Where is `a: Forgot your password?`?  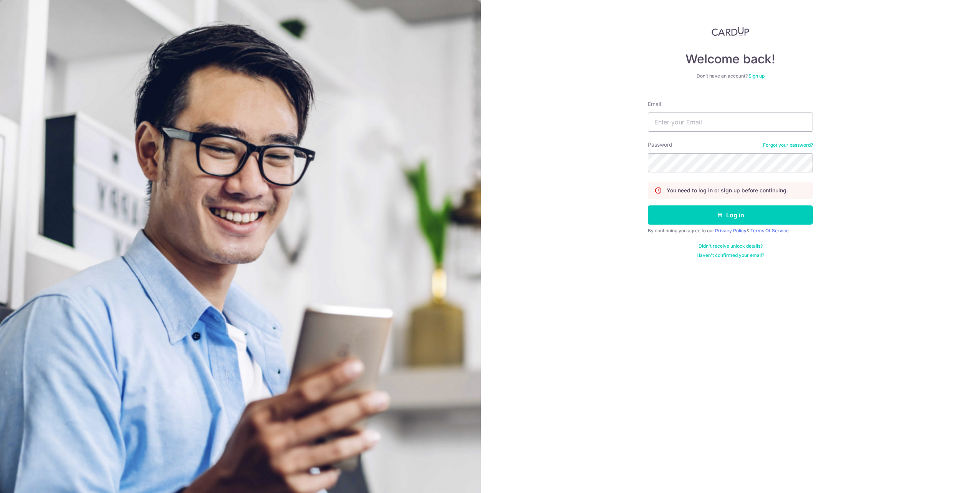 a: Forgot your password? is located at coordinates (787, 145).